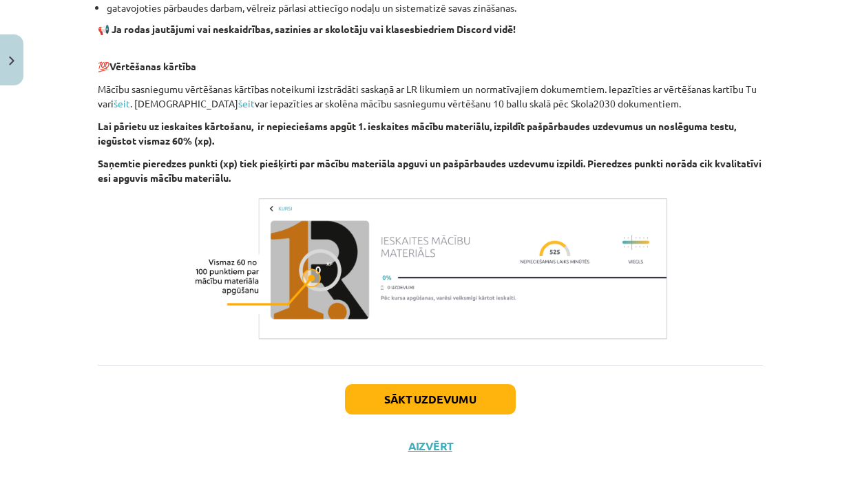  Describe the element at coordinates (153, 66) in the screenshot. I see `b: Vērtēšanas kārtība` at that location.